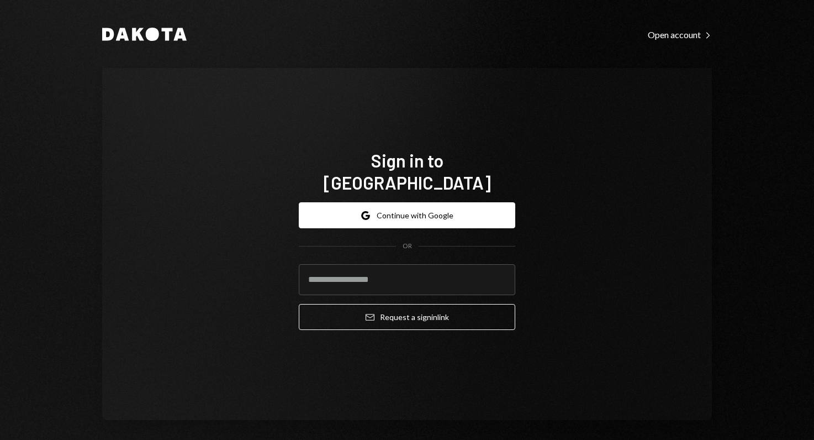 The width and height of the screenshot is (814, 440). I want to click on div: Open account, so click(680, 35).